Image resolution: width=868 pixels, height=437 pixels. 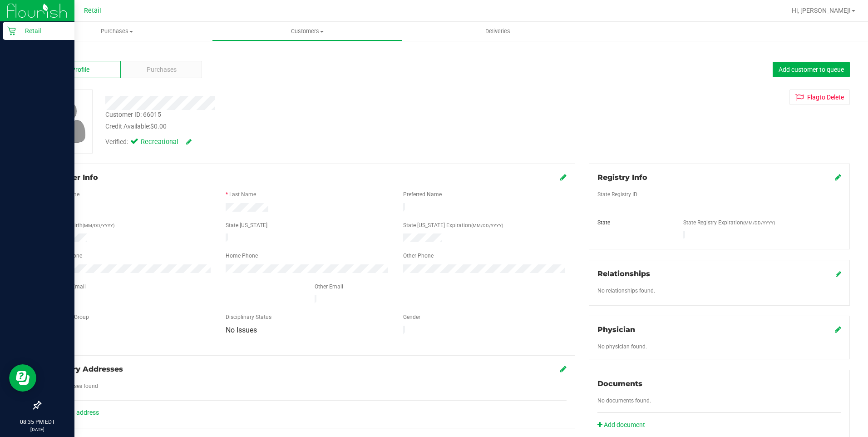 What do you see at coordinates (307, 32) in the screenshot?
I see `span: Customers` at bounding box center [307, 32].